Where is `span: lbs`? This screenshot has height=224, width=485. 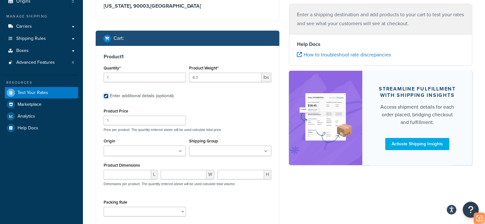
span: lbs is located at coordinates (266, 77).